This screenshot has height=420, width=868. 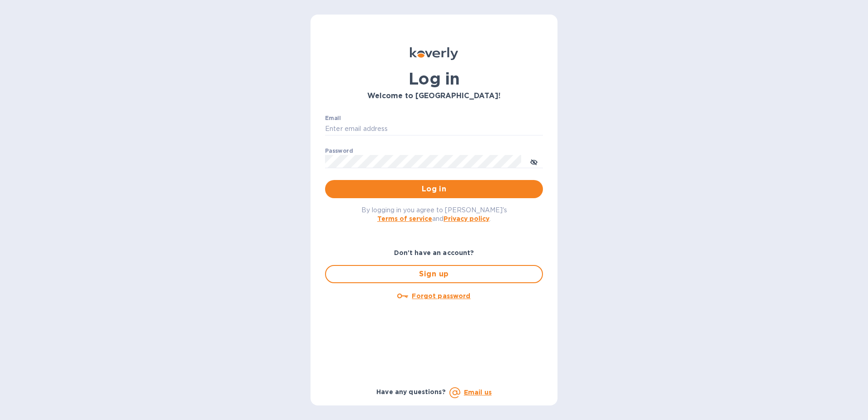 What do you see at coordinates (434, 189) in the screenshot?
I see `span: Log in` at bounding box center [434, 189].